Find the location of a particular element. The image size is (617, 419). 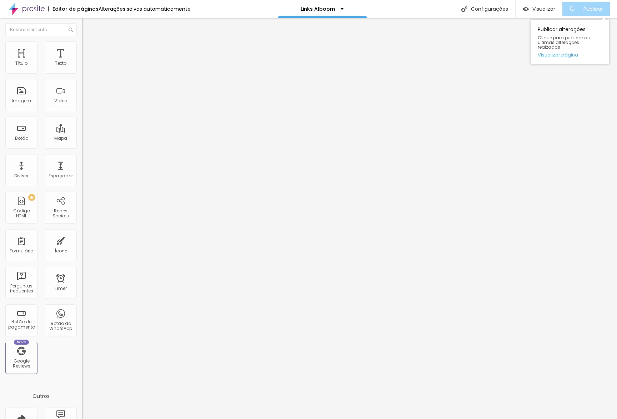

div: Espaçador is located at coordinates (61, 176).